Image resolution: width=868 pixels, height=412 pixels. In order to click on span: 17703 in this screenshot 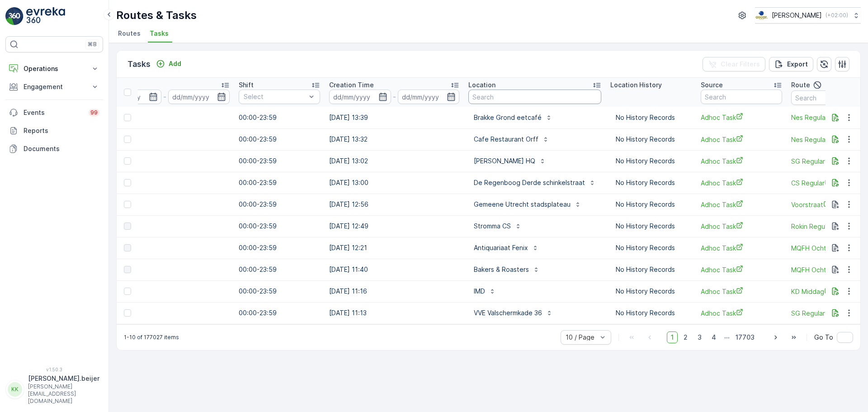, I will do `click(745, 337)`.